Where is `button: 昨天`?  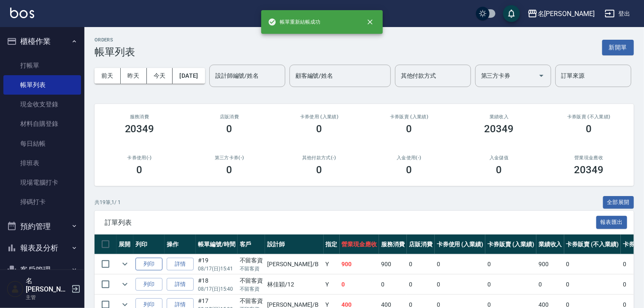 button: 昨天 is located at coordinates (134, 75).